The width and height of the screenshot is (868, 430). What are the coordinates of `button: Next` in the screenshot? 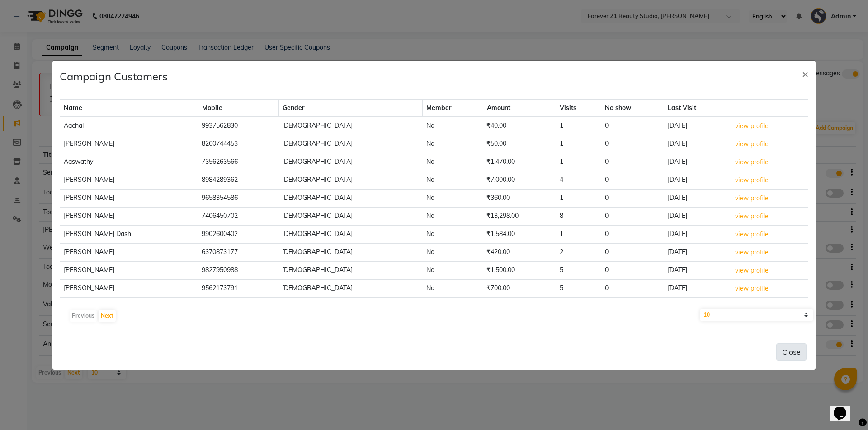 It's located at (107, 316).